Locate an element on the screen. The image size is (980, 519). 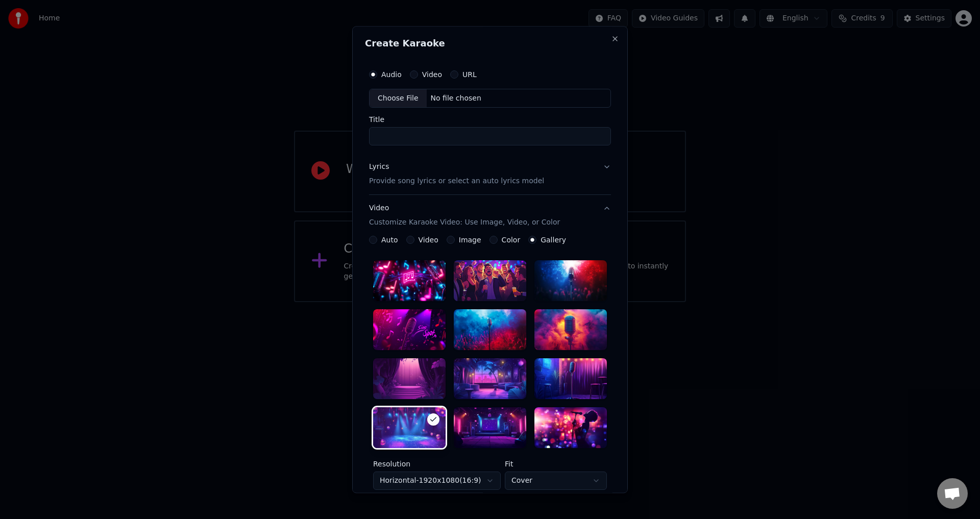
label: Color is located at coordinates (511, 241).